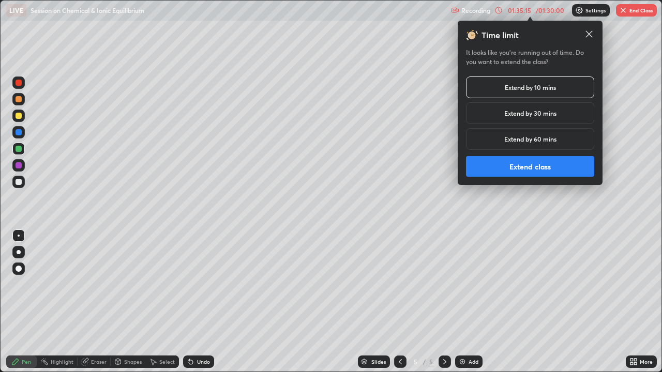  What do you see at coordinates (379, 362) in the screenshot?
I see `div: Slides` at bounding box center [379, 362].